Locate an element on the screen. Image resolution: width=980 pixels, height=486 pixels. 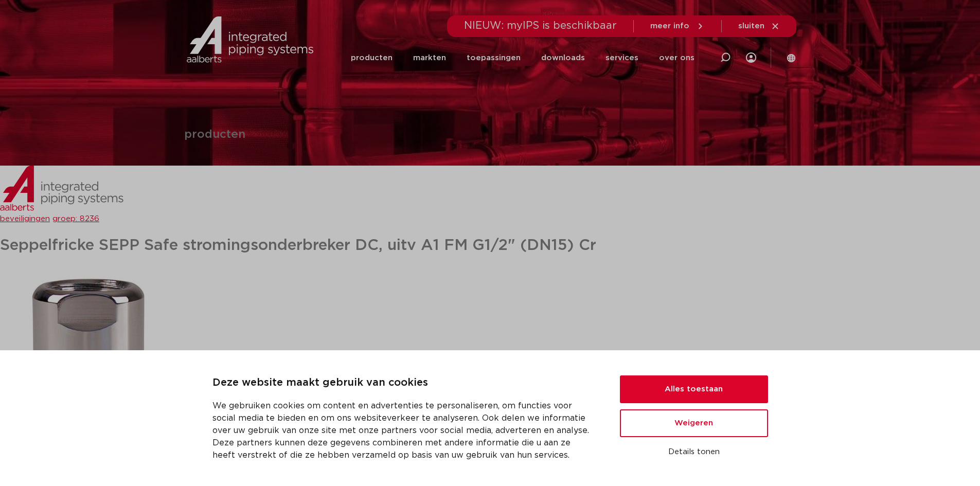
button: Weigeren is located at coordinates (694, 423).